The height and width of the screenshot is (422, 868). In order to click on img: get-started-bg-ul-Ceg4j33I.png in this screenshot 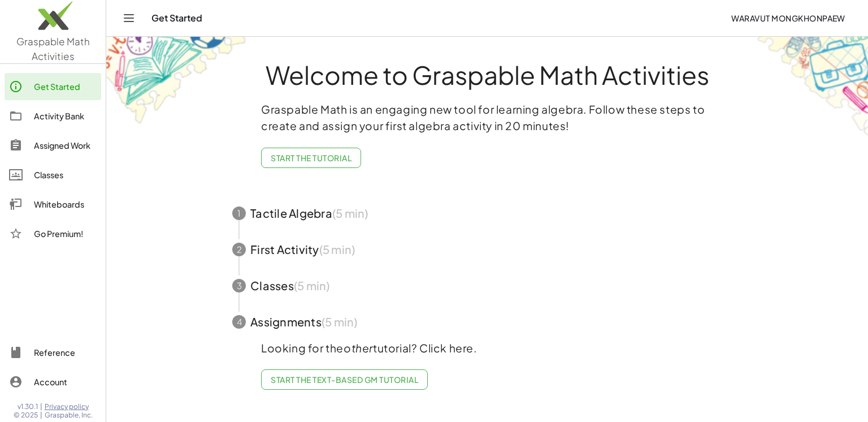, I will do `click(177, 81)`.